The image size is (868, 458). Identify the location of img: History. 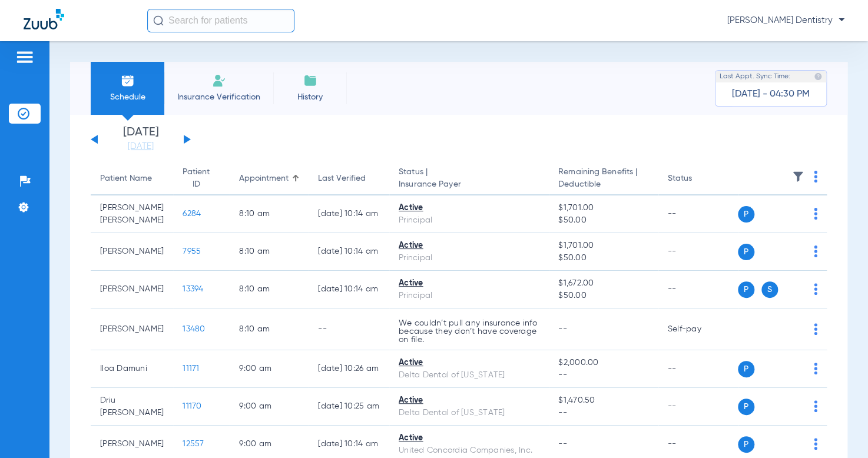
(310, 81).